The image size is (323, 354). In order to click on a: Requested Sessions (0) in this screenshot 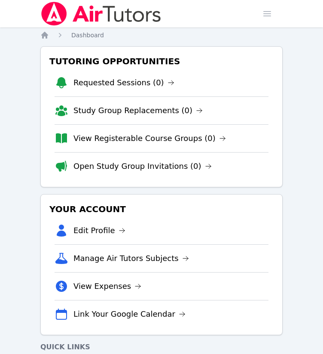, I will do `click(124, 83)`.